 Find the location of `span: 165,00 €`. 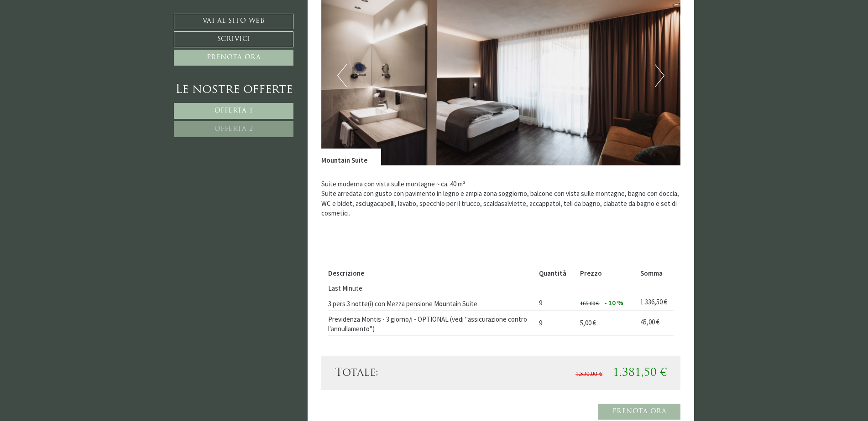

span: 165,00 € is located at coordinates (589, 303).